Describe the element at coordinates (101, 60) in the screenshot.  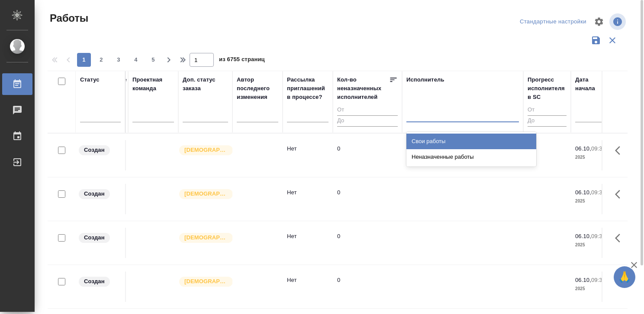
I see `span: 2` at that location.